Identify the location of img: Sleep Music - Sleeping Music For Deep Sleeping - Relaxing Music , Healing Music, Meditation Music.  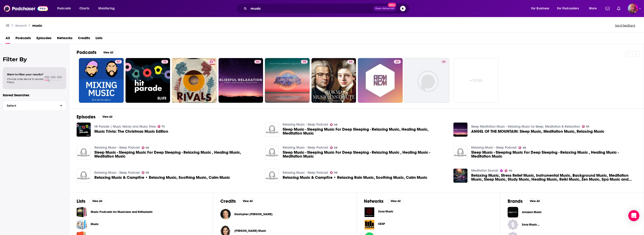
(84, 153).